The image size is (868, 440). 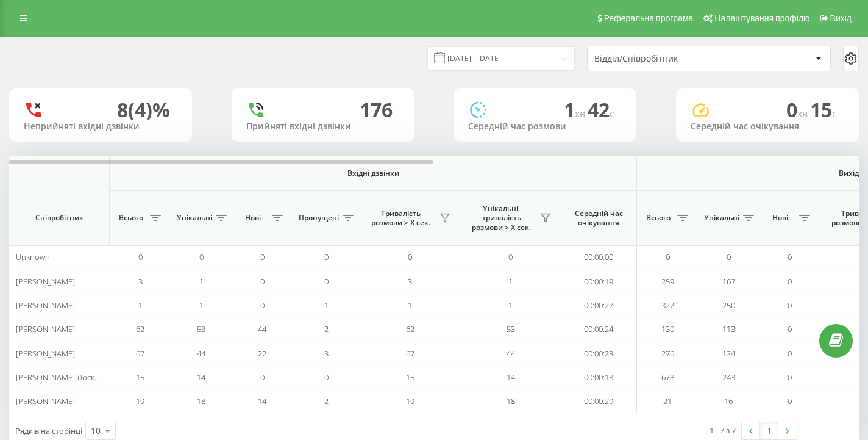 What do you see at coordinates (762, 18) in the screenshot?
I see `span: Налаштування профілю` at bounding box center [762, 18].